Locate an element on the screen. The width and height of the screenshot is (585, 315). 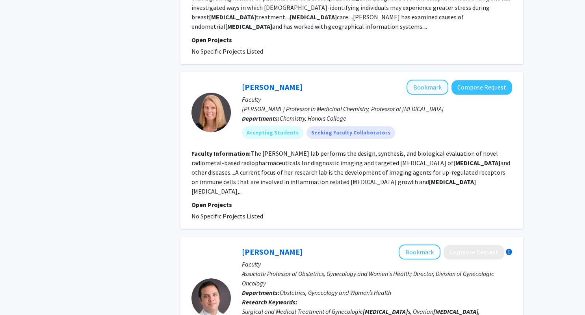
button: Add Carolyn Anderson to Bookmarks is located at coordinates (427, 87).